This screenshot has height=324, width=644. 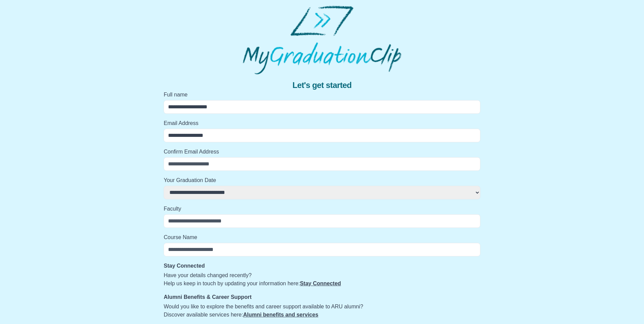 I want to click on label: Course Name, so click(x=322, y=238).